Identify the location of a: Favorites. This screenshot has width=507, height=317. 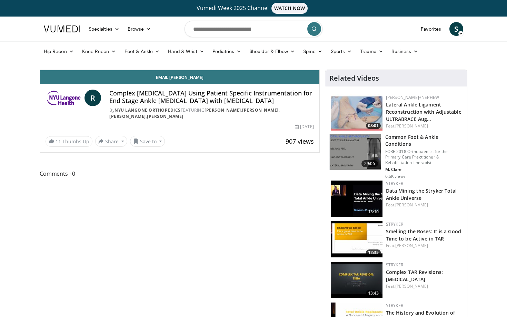
(431, 29).